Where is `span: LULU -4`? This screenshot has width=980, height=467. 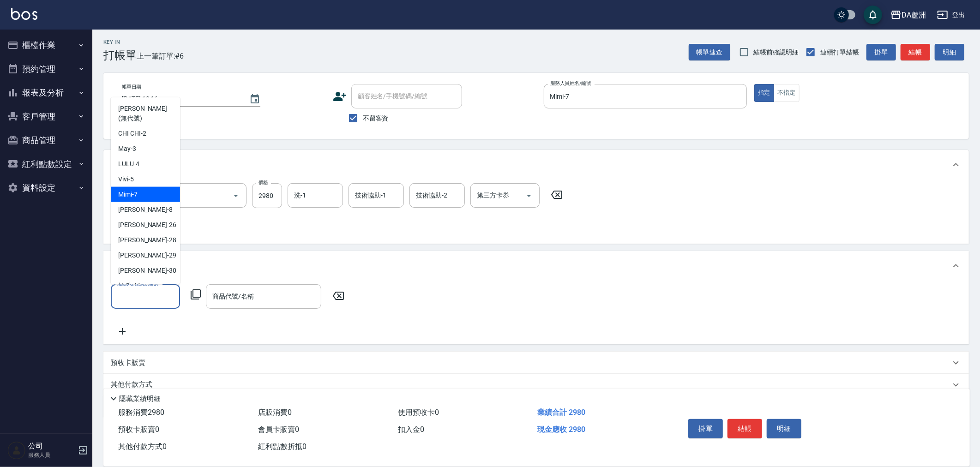 span: LULU -4 is located at coordinates (129, 164).